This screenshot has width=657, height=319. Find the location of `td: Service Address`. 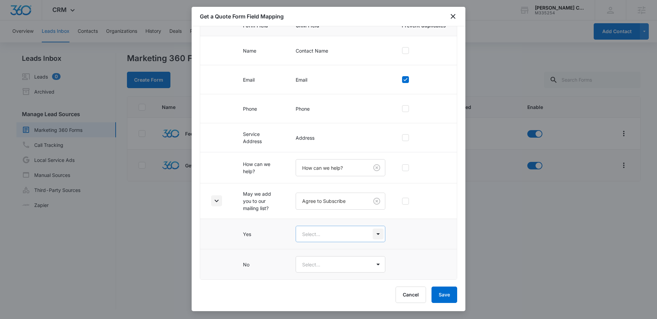

td: Service Address is located at coordinates (261, 138).